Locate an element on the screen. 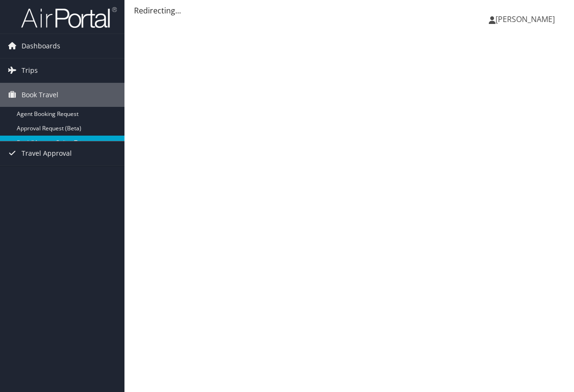 This screenshot has width=574, height=392. img: airportal-logo.png is located at coordinates (69, 17).